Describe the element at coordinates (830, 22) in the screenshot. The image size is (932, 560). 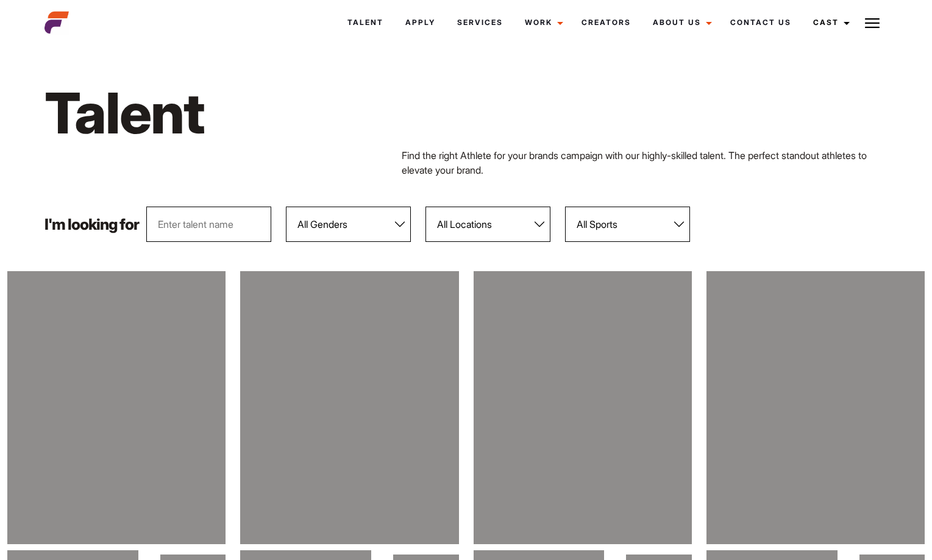
I see `a: Cast` at that location.